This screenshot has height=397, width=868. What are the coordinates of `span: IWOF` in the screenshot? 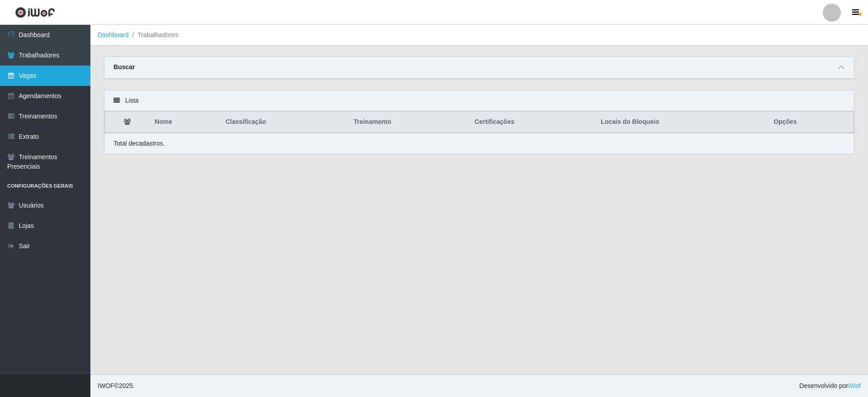 It's located at (106, 386).